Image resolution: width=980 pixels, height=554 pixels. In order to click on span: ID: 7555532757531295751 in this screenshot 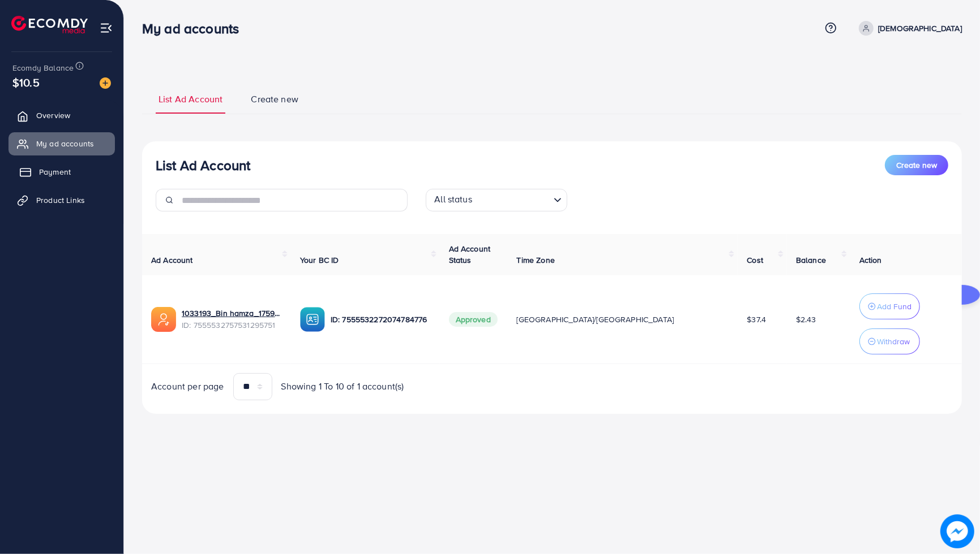, I will do `click(231, 325)`.